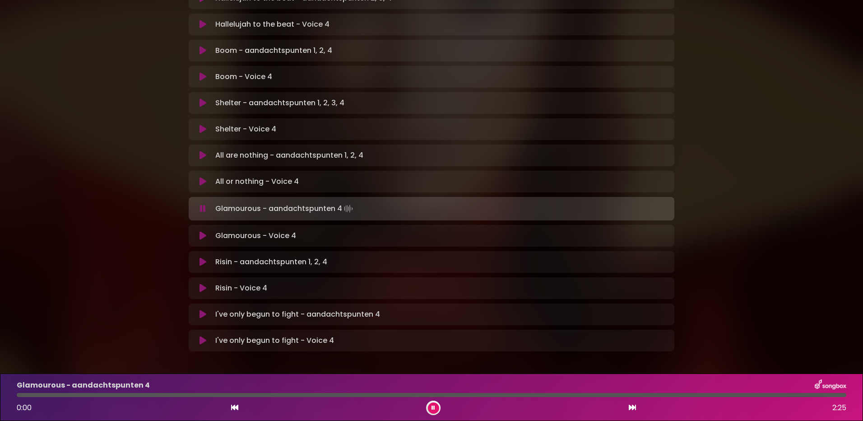 The height and width of the screenshot is (421, 863). What do you see at coordinates (246, 129) in the screenshot?
I see `p: Shelter - Voice 4` at bounding box center [246, 129].